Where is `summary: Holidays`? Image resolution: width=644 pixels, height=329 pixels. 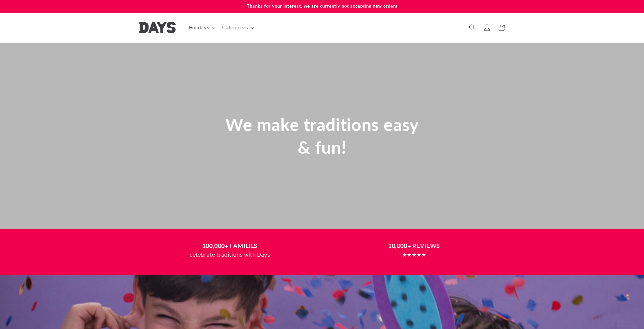 summary: Holidays is located at coordinates (201, 28).